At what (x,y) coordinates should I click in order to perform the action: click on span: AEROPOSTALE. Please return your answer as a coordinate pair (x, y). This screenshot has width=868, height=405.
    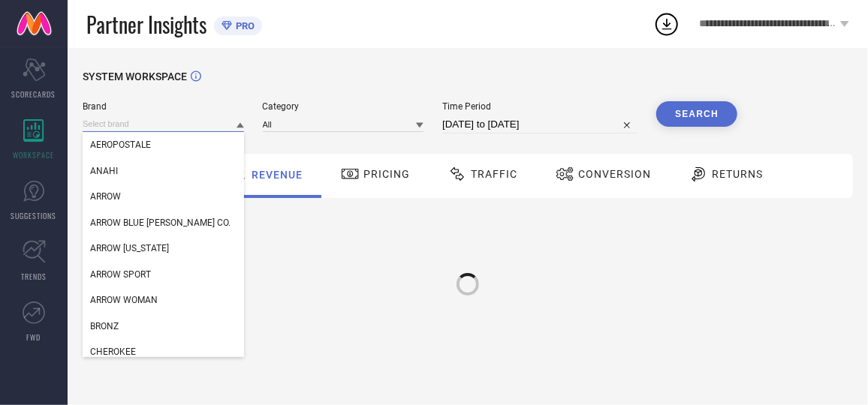
    Looking at the image, I should click on (121, 145).